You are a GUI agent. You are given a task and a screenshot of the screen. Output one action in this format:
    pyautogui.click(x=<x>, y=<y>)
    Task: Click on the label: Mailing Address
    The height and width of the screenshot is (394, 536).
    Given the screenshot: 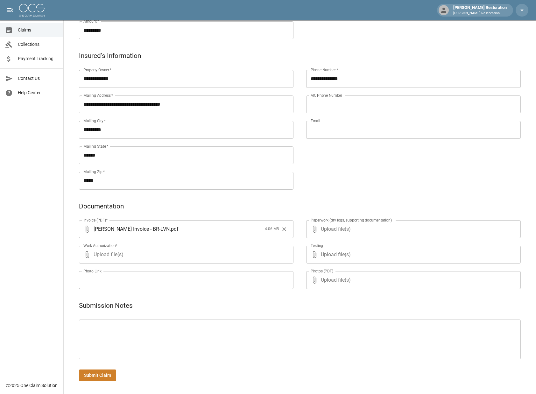 What is the action you would take?
    pyautogui.click(x=98, y=95)
    